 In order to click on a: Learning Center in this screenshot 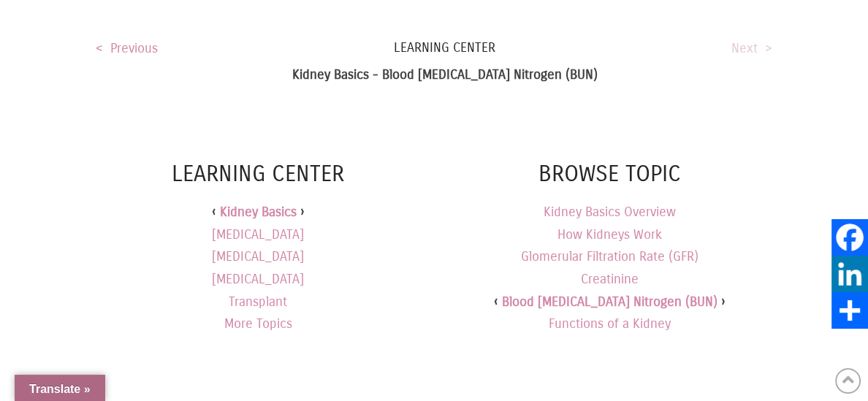, I will do `click(434, 48)`.